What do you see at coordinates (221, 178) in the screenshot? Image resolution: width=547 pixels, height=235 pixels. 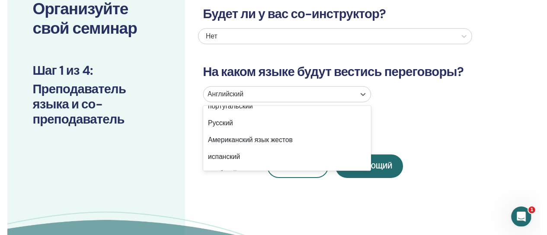 I see `font: арабский` at bounding box center [221, 178].